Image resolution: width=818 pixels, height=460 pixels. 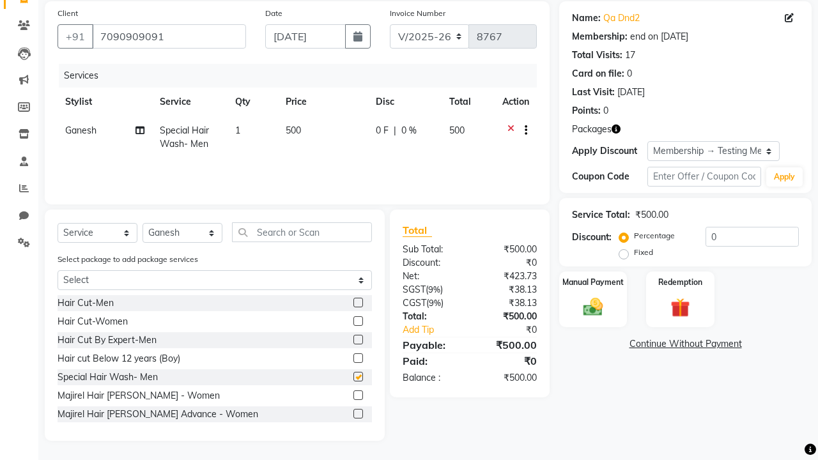 I want to click on span: Total, so click(x=417, y=230).